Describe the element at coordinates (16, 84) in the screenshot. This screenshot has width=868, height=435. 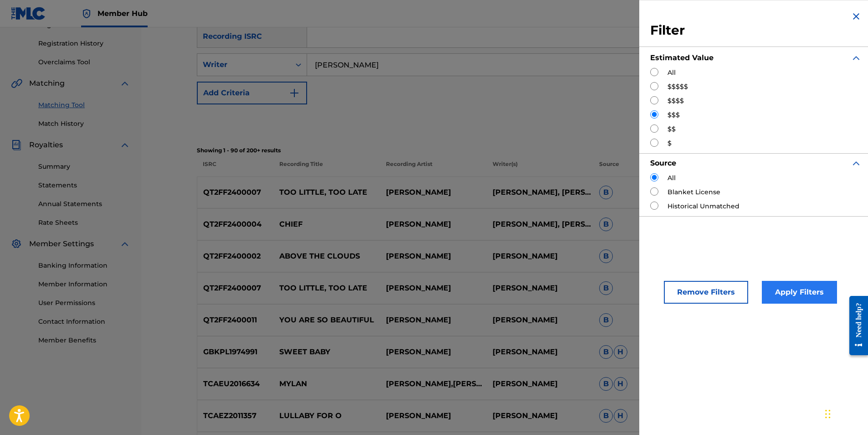
I see `img: Matching` at that location.